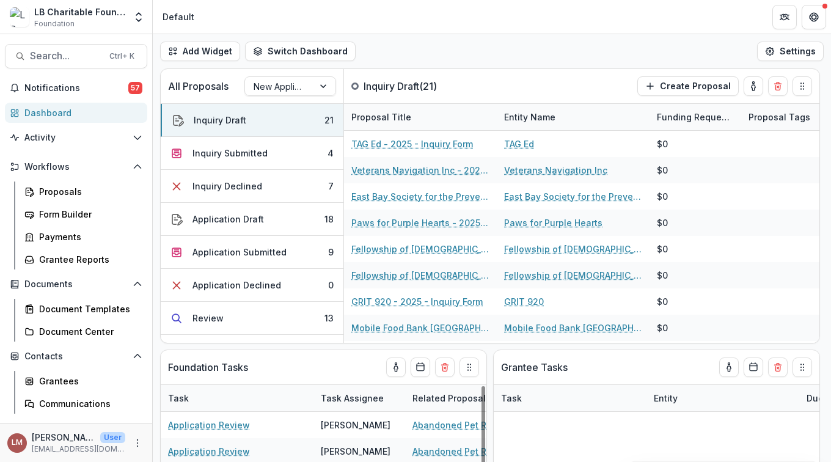 The image size is (831, 462). I want to click on a: Form Builder, so click(83, 214).